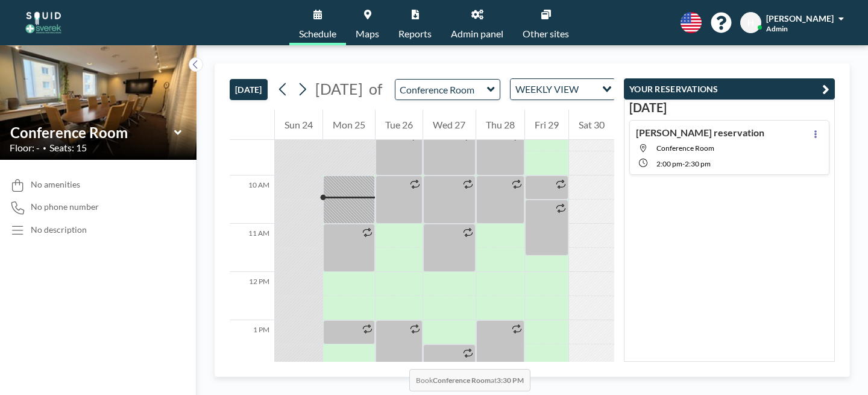 The height and width of the screenshot is (395, 868). Describe the element at coordinates (349, 125) in the screenshot. I see `div: Mon 25` at that location.